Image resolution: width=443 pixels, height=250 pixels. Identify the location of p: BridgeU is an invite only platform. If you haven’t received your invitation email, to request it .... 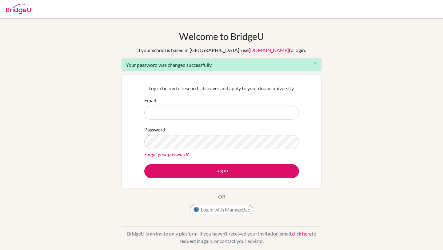
(222, 237).